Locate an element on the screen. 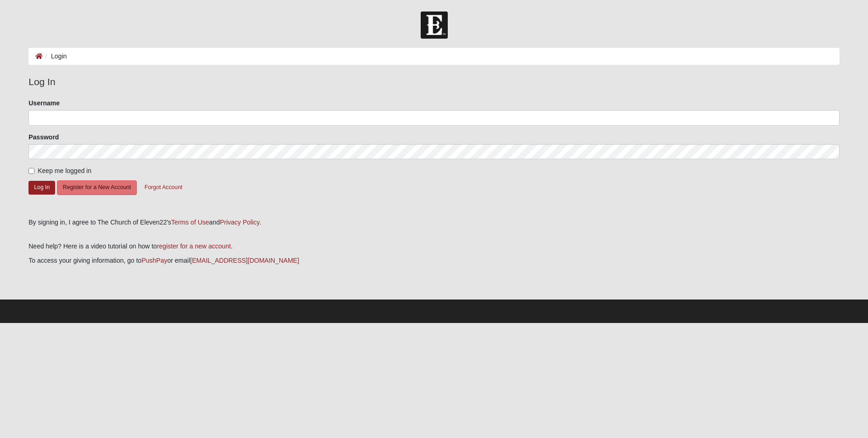 The image size is (868, 438). span: Keep me logged in is located at coordinates (64, 171).